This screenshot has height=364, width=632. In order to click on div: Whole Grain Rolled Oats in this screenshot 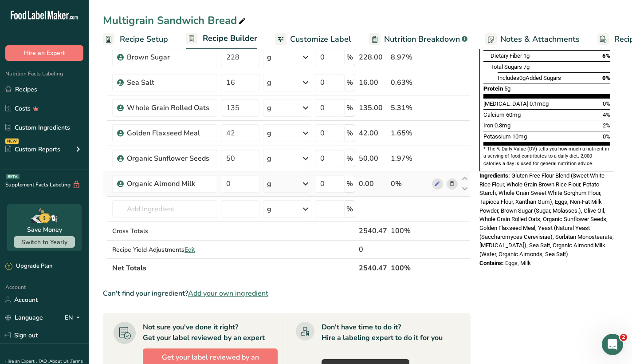, I will do `click(170, 108)`.